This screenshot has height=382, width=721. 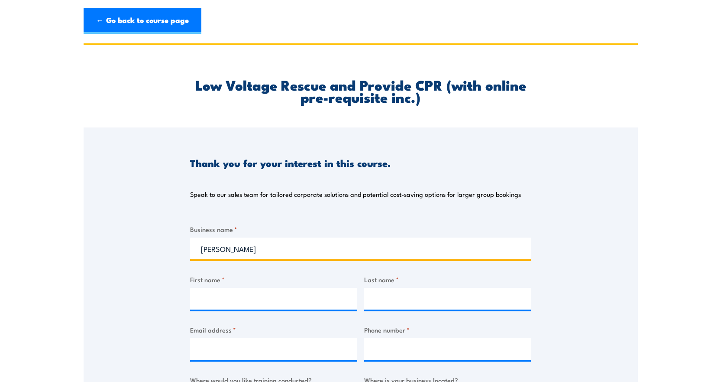 I want to click on a: ← Go back to course page, so click(x=143, y=21).